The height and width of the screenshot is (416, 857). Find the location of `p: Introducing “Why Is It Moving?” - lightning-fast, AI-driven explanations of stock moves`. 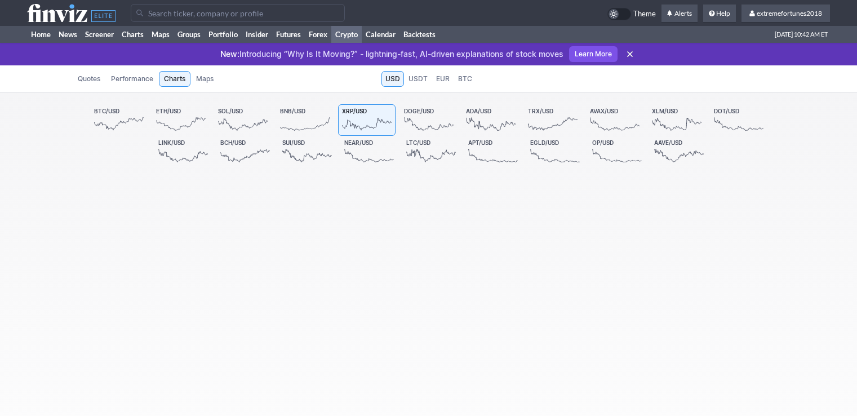

p: Introducing “Why Is It Moving?” - lightning-fast, AI-driven explanations of stock moves is located at coordinates (391, 54).